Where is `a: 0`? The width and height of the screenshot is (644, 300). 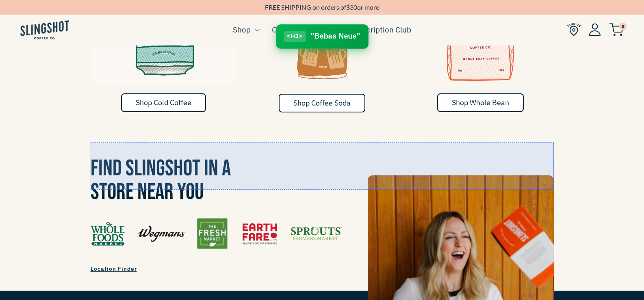 a: 0 is located at coordinates (616, 30).